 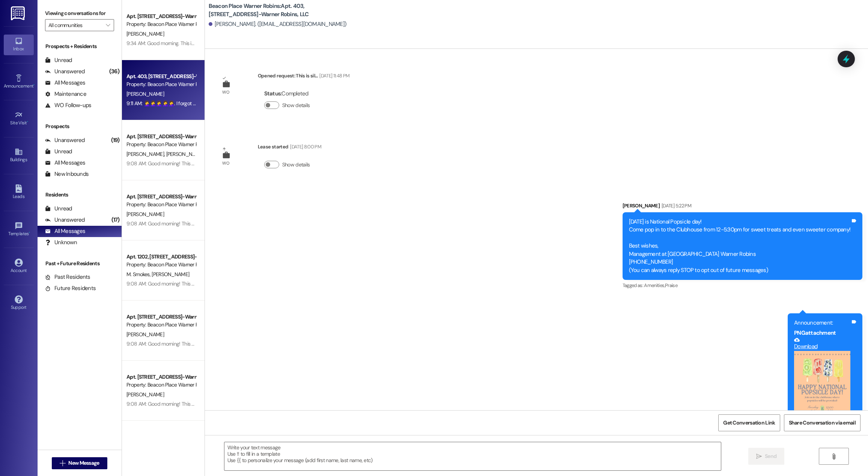 What do you see at coordinates (289, 148) in the screenshot?
I see `div: Lease started` at bounding box center [289, 148].